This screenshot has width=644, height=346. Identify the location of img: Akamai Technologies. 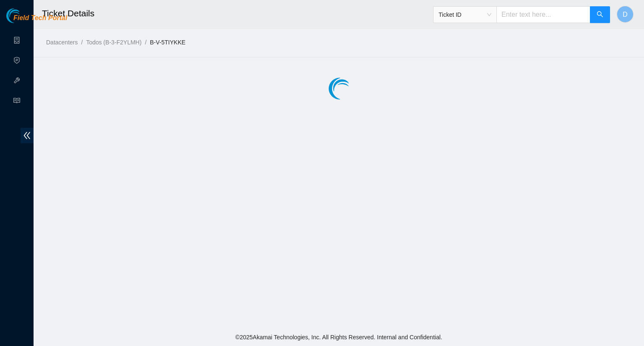
(24, 16).